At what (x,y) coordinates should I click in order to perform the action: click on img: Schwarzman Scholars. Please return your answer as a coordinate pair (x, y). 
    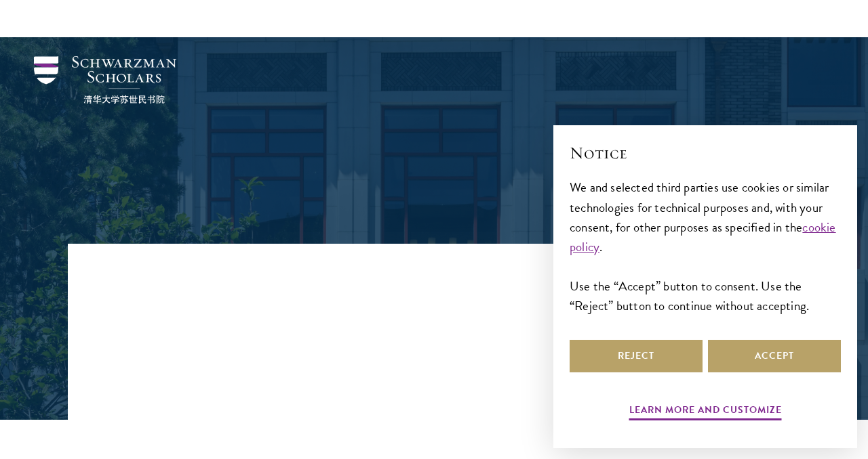
    Looking at the image, I should click on (105, 80).